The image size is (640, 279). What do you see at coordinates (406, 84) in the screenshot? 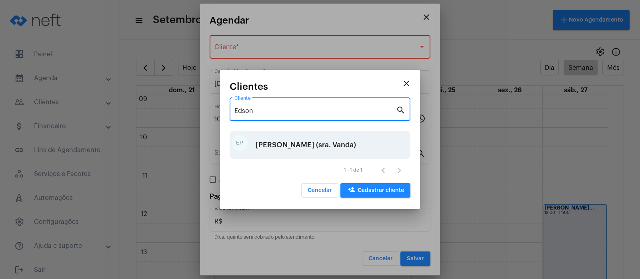
I see `mat-icon: close` at bounding box center [406, 84].